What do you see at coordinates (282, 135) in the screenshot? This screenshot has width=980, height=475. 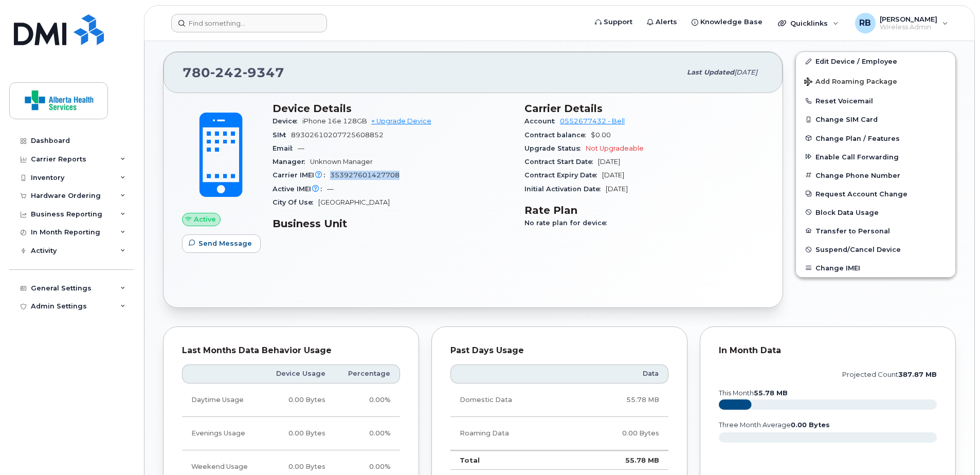 I see `span: SIM` at bounding box center [282, 135].